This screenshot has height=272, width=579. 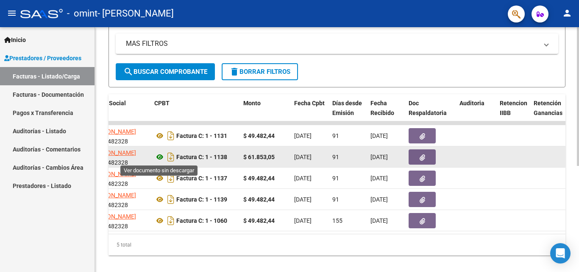 I want to click on span: Inicio, so click(x=15, y=40).